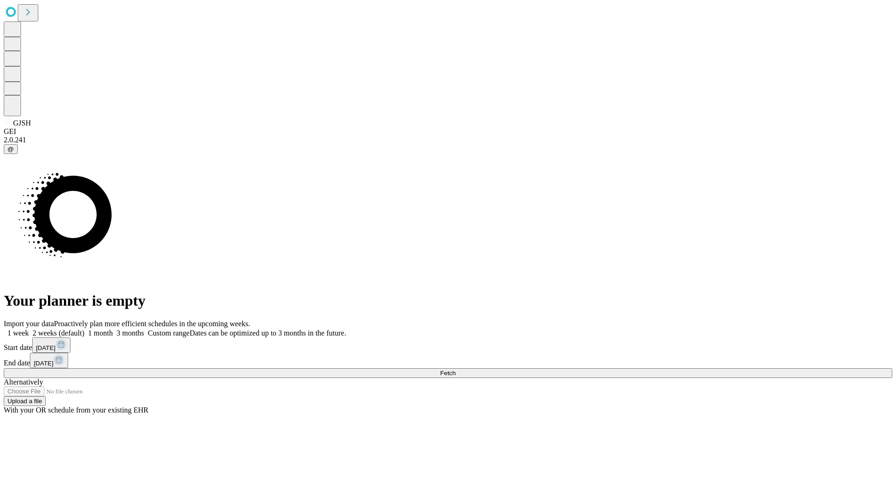 The height and width of the screenshot is (504, 896). Describe the element at coordinates (22, 123) in the screenshot. I see `span: GJSH` at that location.